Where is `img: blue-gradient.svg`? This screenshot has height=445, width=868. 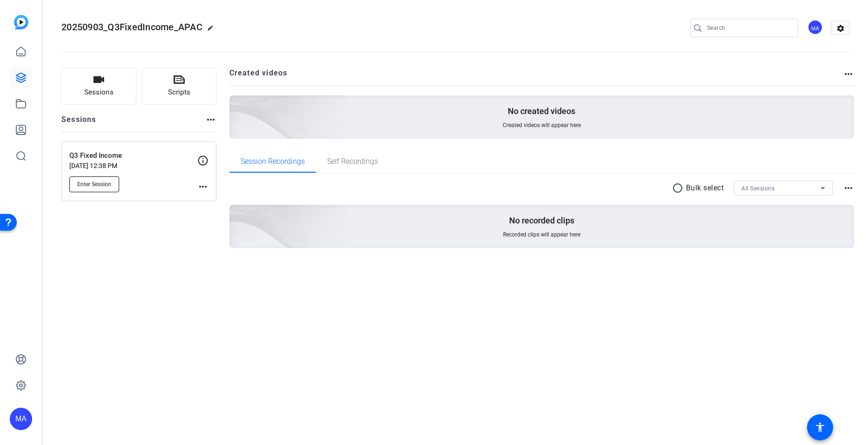 img: blue-gradient.svg is located at coordinates (21, 22).